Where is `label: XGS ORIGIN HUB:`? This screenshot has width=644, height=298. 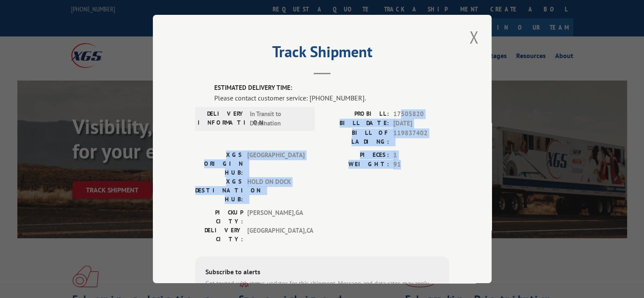 label: XGS ORIGIN HUB: is located at coordinates (219, 164).